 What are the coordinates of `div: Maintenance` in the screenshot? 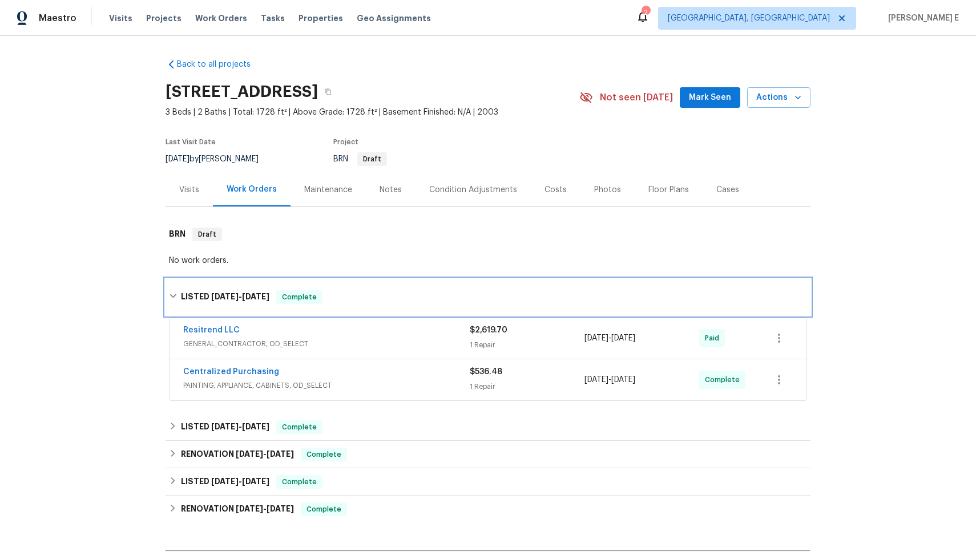 It's located at (328, 190).